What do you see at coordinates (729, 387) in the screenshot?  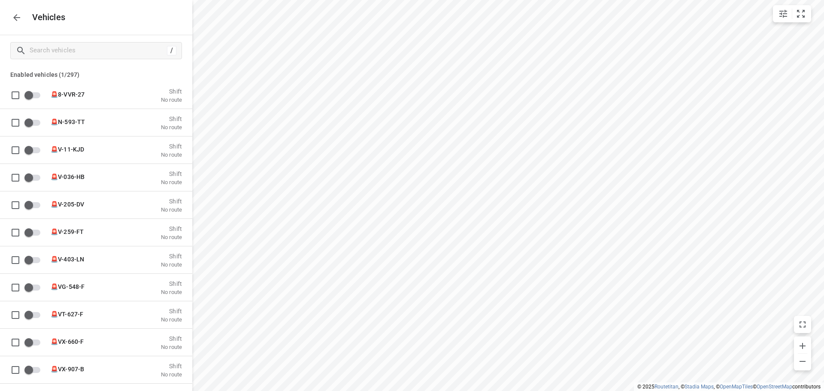 I see `li: © 2025 , © , © © contributors` at bounding box center [729, 387].